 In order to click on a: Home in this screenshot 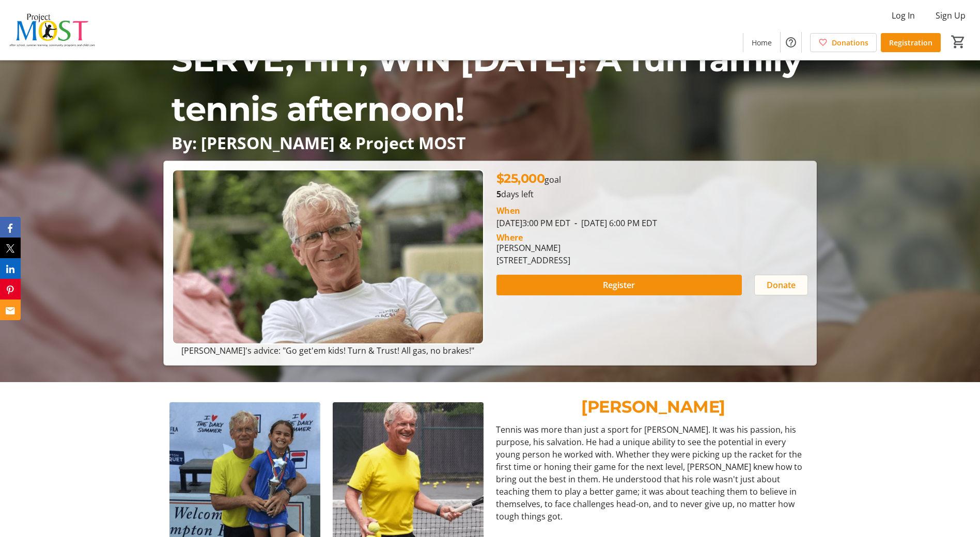, I will do `click(762, 42)`.